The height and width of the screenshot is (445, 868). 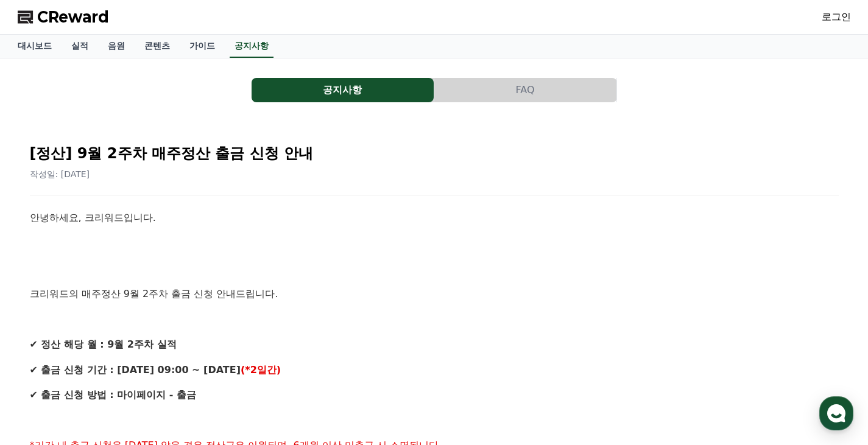 What do you see at coordinates (526, 90) in the screenshot?
I see `a: FAQ` at bounding box center [526, 90].